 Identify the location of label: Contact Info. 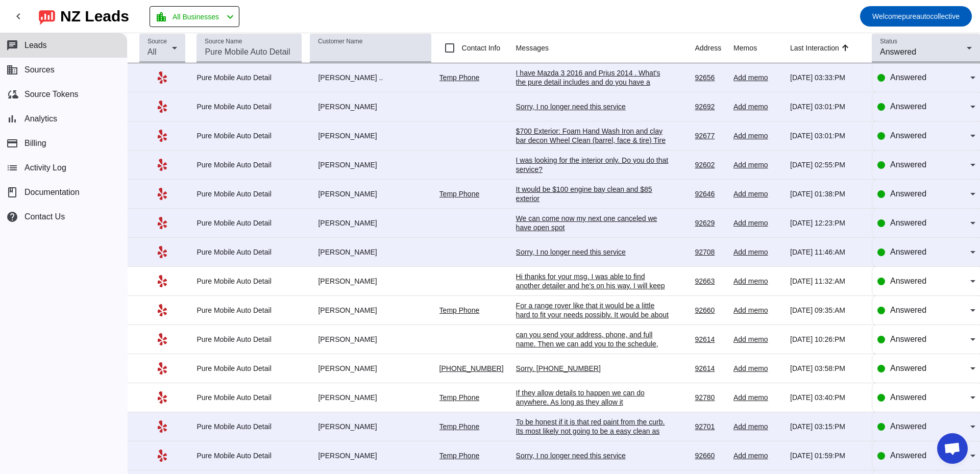
(480, 48).